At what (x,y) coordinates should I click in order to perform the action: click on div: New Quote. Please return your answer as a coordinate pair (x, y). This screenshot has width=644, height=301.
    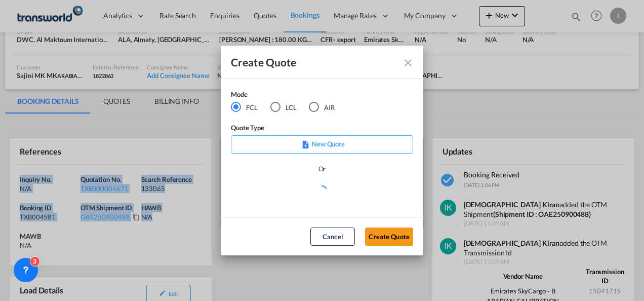
    Looking at the image, I should click on (322, 144).